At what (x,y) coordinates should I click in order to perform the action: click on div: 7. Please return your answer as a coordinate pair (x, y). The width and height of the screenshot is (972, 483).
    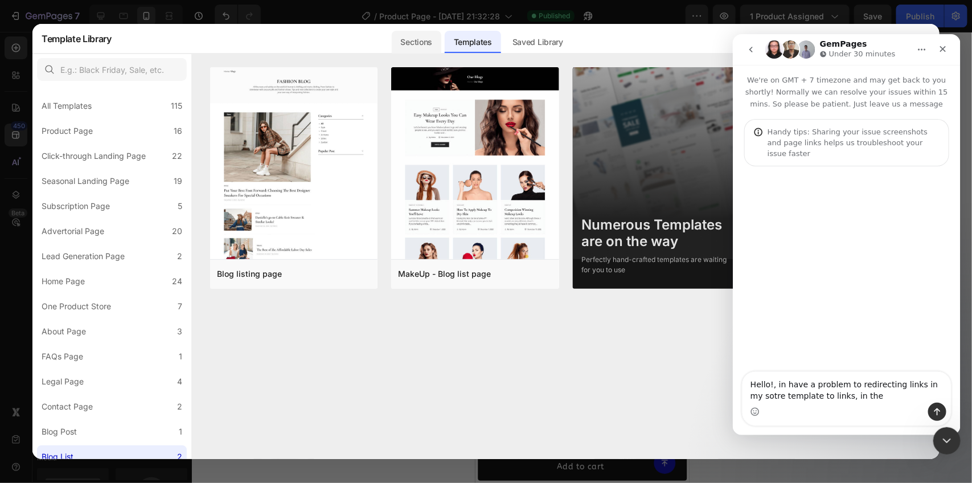
    Looking at the image, I should click on (180, 306).